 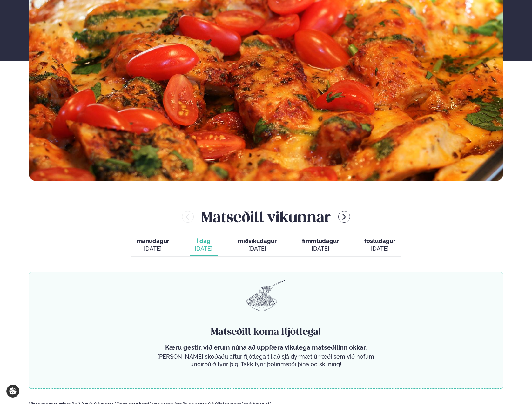 I want to click on span: mánudagur, so click(x=153, y=241).